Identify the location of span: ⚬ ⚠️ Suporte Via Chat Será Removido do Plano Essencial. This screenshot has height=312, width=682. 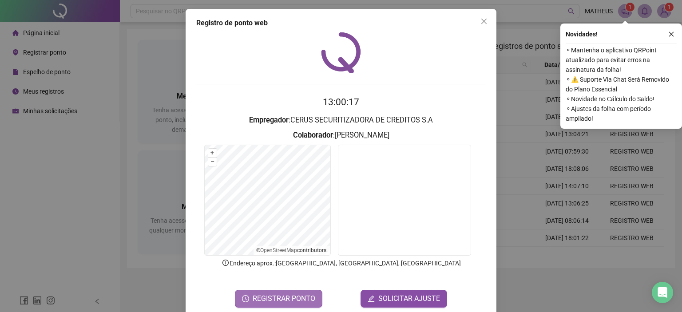
(622, 84).